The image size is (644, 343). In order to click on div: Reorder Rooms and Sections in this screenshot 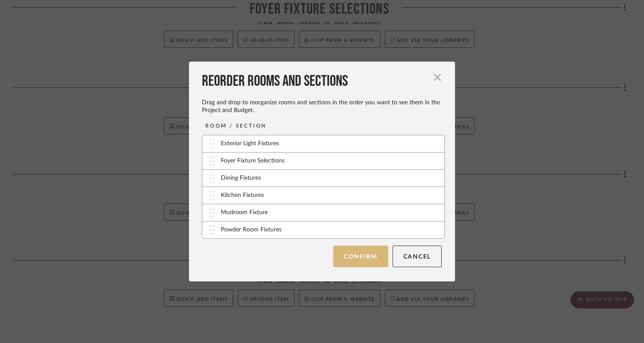, I will do `click(322, 82)`.